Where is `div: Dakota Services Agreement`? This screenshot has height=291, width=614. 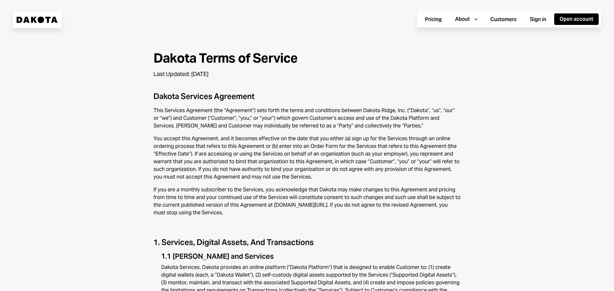
div: Dakota Services Agreement is located at coordinates (307, 96).